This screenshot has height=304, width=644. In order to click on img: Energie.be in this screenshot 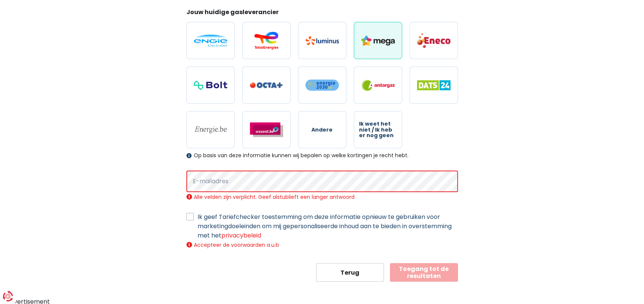, I will do `click(211, 130)`.